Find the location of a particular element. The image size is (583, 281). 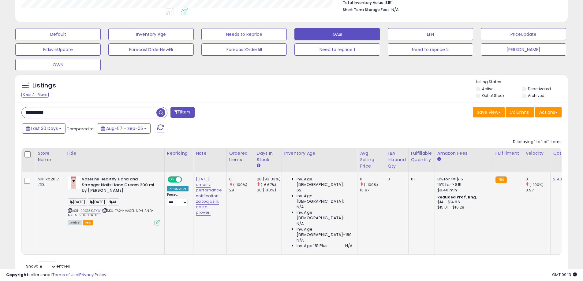

button: Actions is located at coordinates (549, 112).